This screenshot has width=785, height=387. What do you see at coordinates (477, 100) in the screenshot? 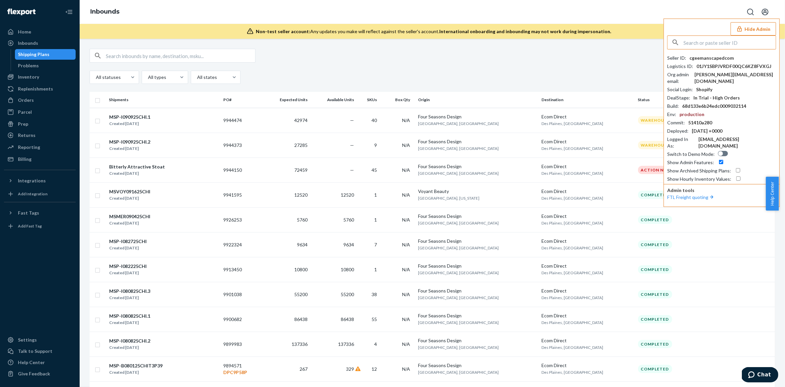
I see `th: Origin` at bounding box center [477, 100].